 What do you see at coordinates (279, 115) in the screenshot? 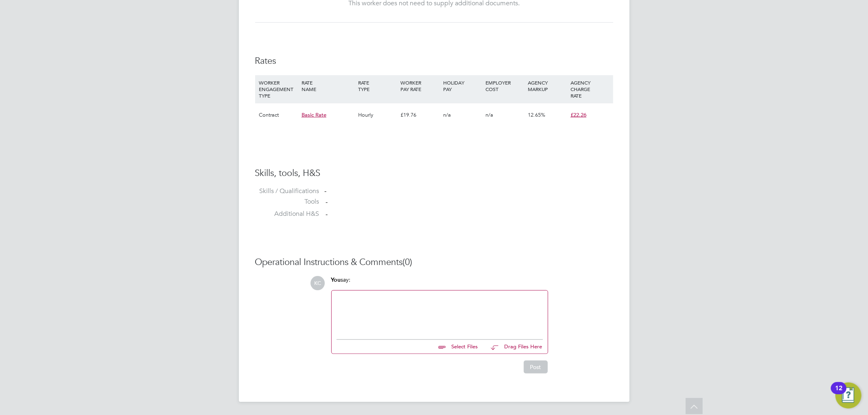
I see `div: Contract` at bounding box center [279, 115].